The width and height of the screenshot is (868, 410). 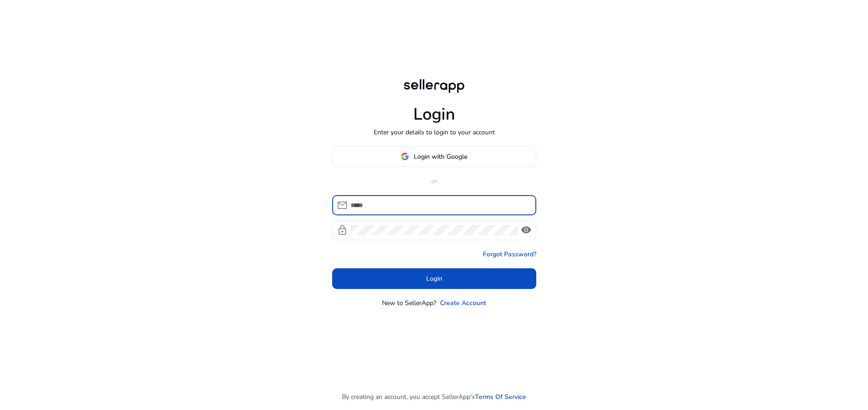 What do you see at coordinates (526, 230) in the screenshot?
I see `span: visibility` at bounding box center [526, 230].